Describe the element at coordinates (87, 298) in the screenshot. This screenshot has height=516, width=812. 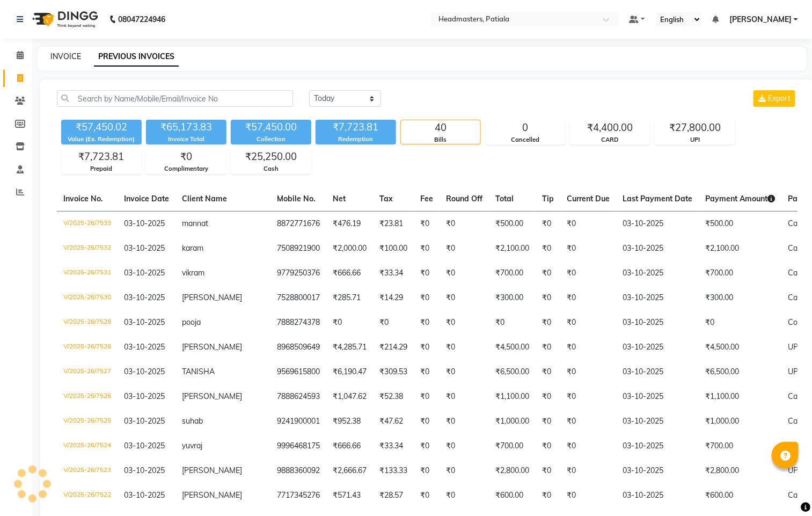
I see `td: V/2025-26/7530` at that location.